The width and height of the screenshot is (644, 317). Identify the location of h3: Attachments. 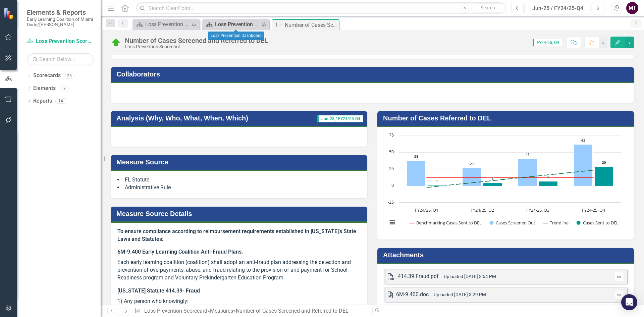
(507, 255).